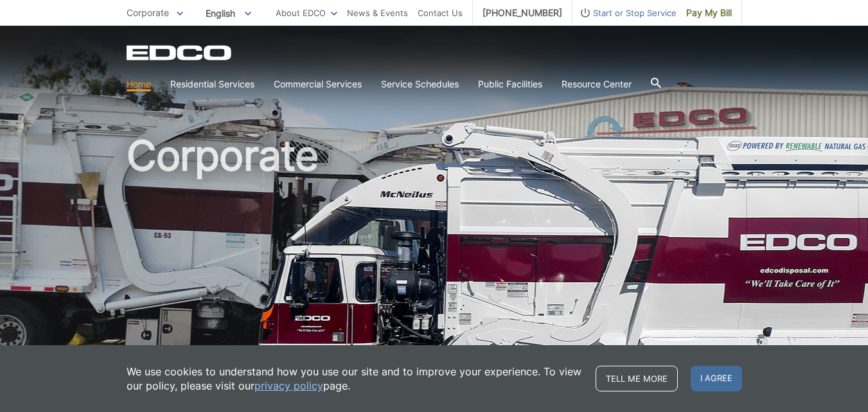 Image resolution: width=868 pixels, height=412 pixels. Describe the element at coordinates (180, 52) in the screenshot. I see `a: EDCD logo. Return to the homepage.` at that location.